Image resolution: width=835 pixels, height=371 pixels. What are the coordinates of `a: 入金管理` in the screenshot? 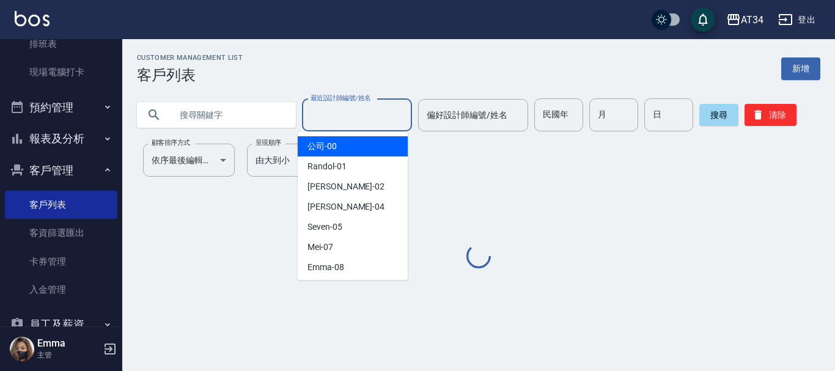 It's located at (61, 290).